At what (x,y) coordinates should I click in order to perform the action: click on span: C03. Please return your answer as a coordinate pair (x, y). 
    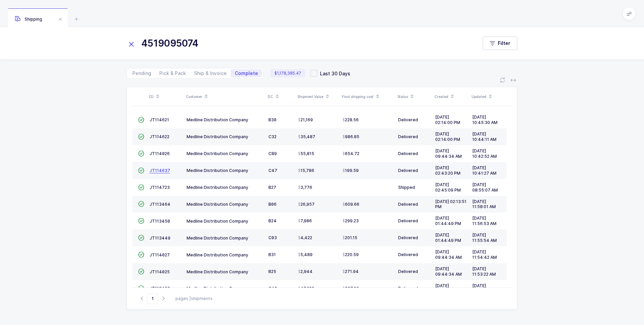
    Looking at the image, I should click on (272, 237).